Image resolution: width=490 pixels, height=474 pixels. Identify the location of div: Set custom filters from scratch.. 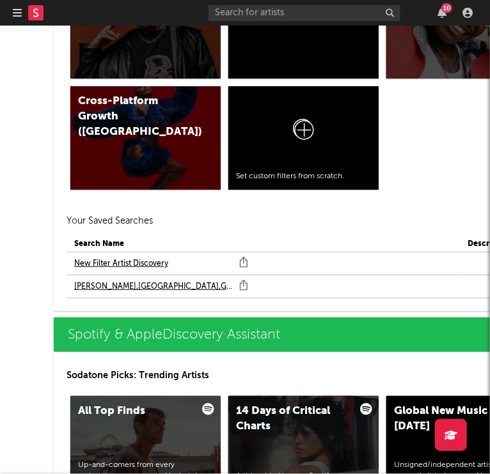
(303, 176).